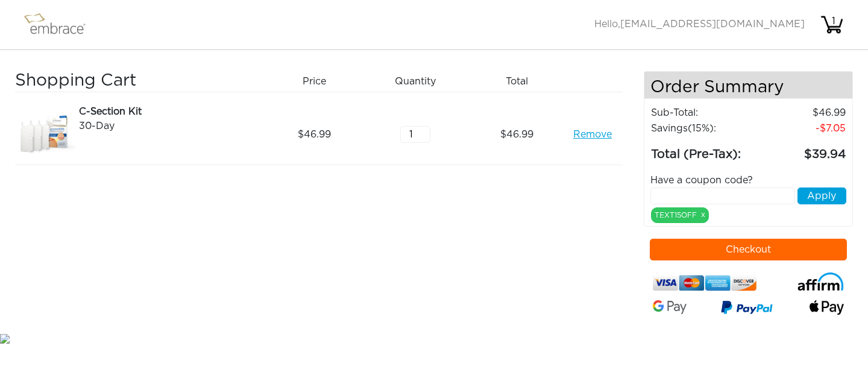 This screenshot has width=868, height=381. Describe the element at coordinates (168, 126) in the screenshot. I see `div: 30-Day` at that location.